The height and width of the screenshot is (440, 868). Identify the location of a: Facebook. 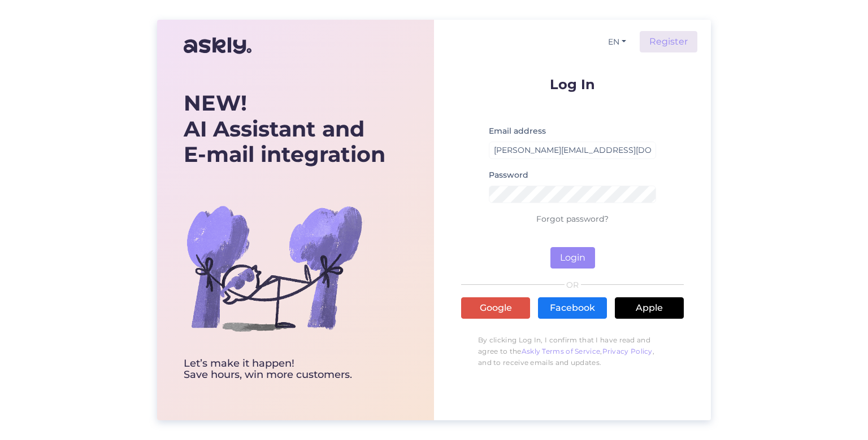
(573, 308).